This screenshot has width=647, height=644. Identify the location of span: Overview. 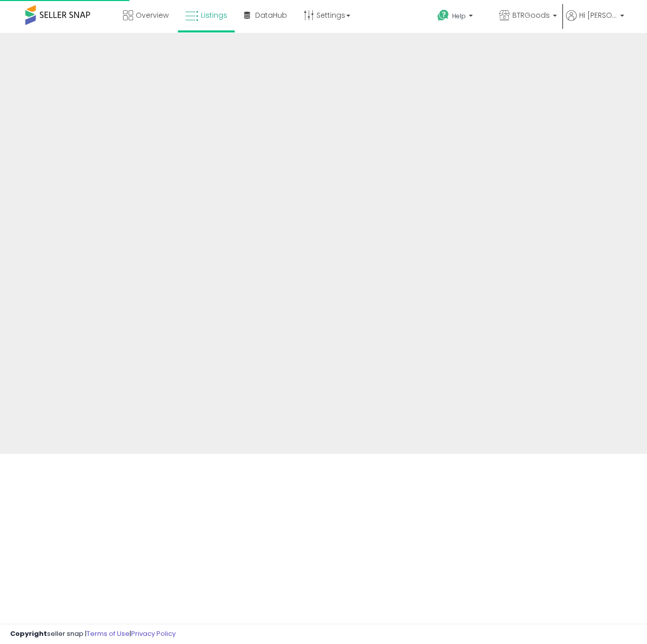
(152, 15).